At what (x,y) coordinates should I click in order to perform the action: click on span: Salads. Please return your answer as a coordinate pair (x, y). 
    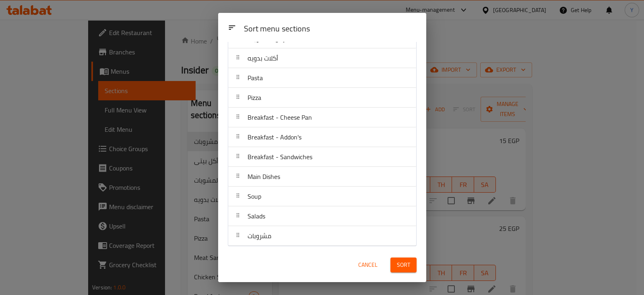
    Looking at the image, I should click on (256, 216).